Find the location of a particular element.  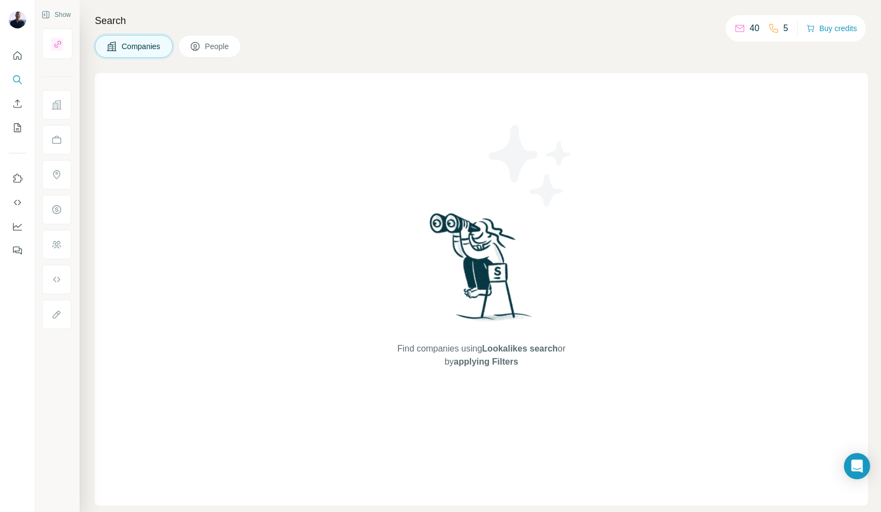

button: My lists is located at coordinates (17, 128).